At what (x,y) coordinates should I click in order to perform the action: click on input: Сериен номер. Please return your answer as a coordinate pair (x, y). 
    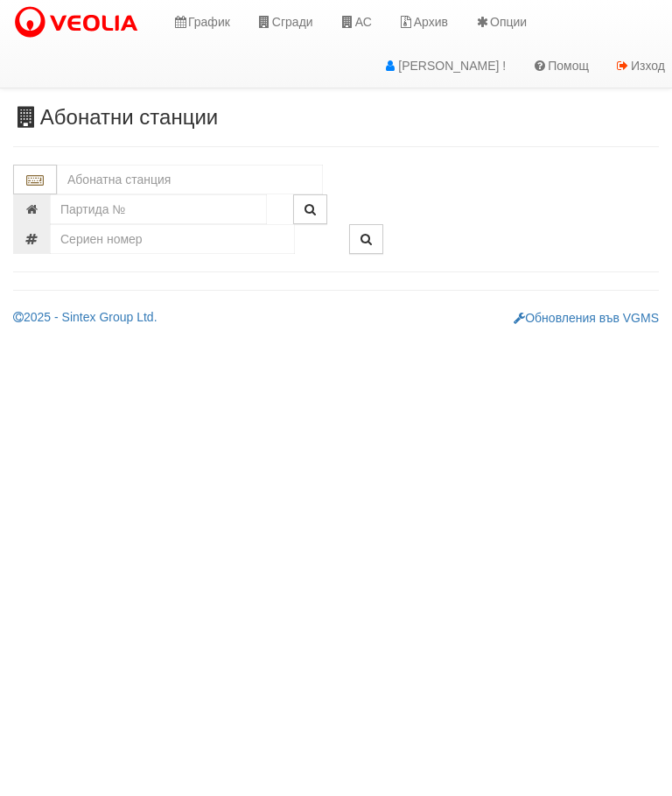
    Looking at the image, I should click on (173, 239).